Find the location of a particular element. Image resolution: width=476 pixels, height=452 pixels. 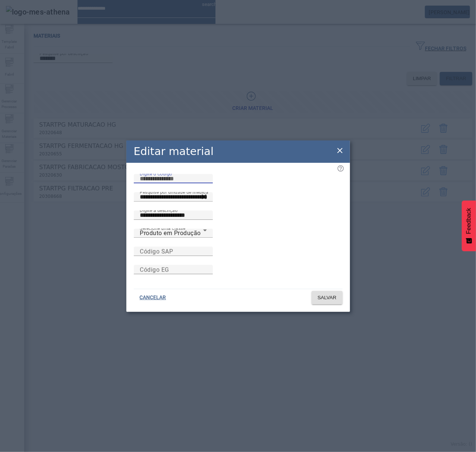

span: CANCELAR is located at coordinates (153, 298).